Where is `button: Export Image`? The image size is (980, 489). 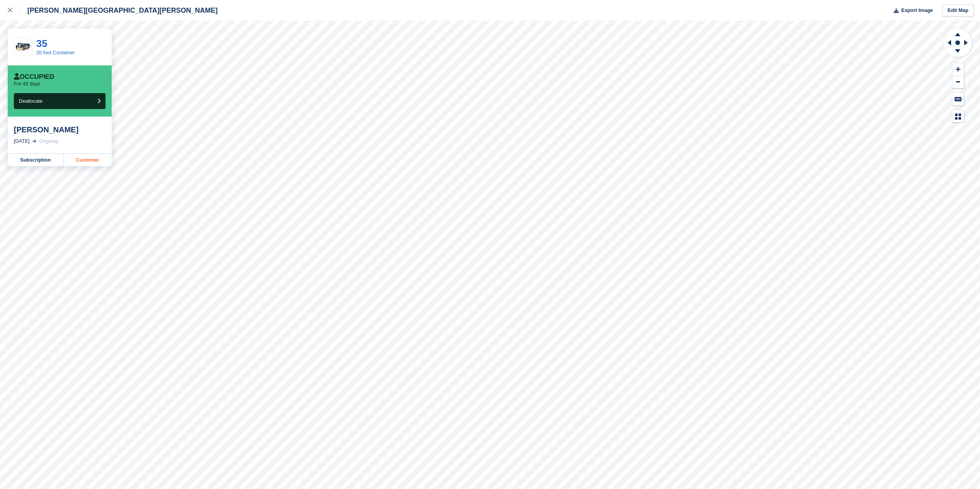
button: Export Image is located at coordinates (911, 10).